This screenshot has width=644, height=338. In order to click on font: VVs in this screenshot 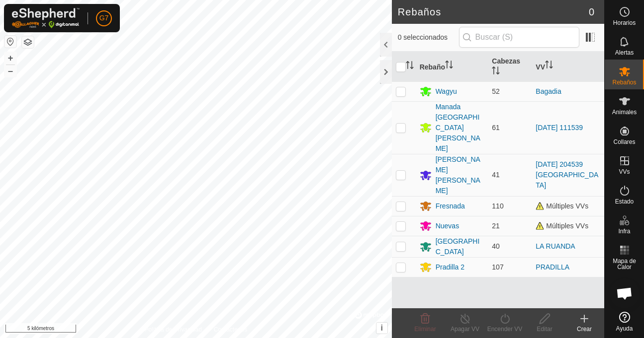, I will do `click(624, 171)`.